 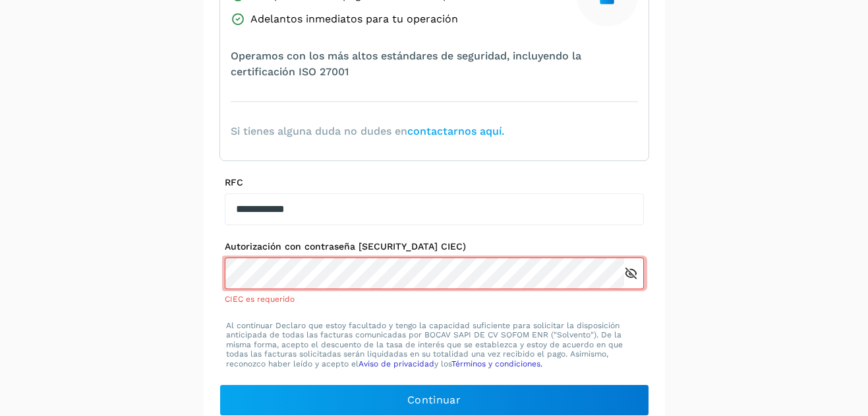 What do you see at coordinates (434, 344) in the screenshot?
I see `p: Al continuar Declaro que estoy facultado y tengo la capacidad suficiente para solicitar la dispos...` at bounding box center [434, 344].